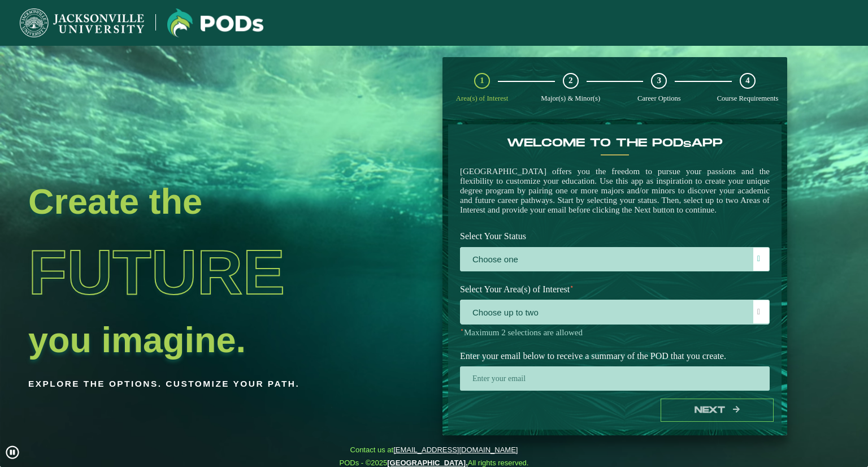 The height and width of the screenshot is (467, 868). I want to click on span: Career Options, so click(659, 98).